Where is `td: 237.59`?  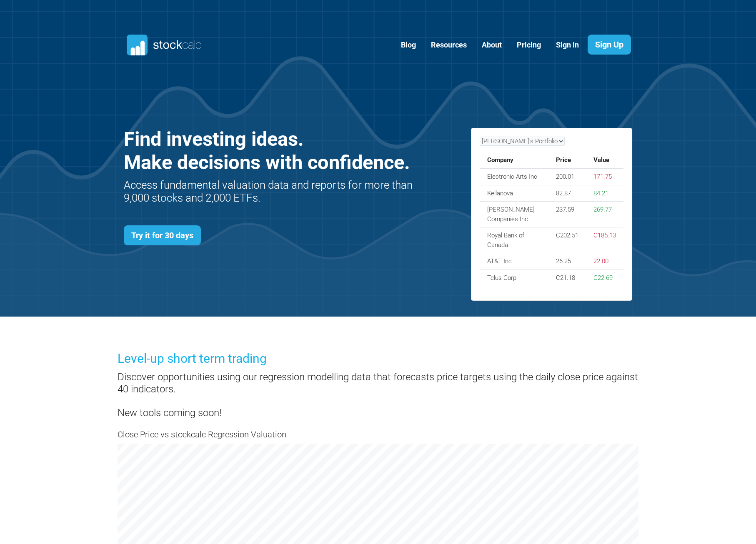 td: 237.59 is located at coordinates (567, 215).